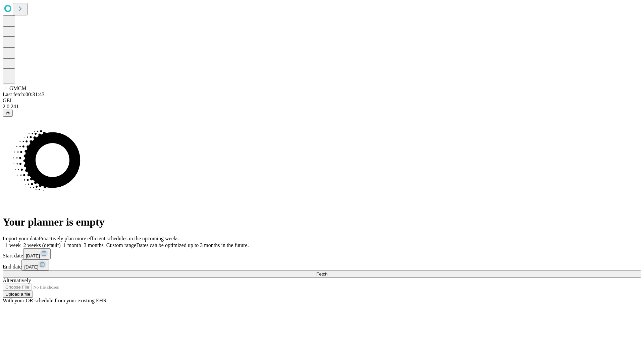 Image resolution: width=644 pixels, height=362 pixels. Describe the element at coordinates (322, 265) in the screenshot. I see `div: End date` at that location.